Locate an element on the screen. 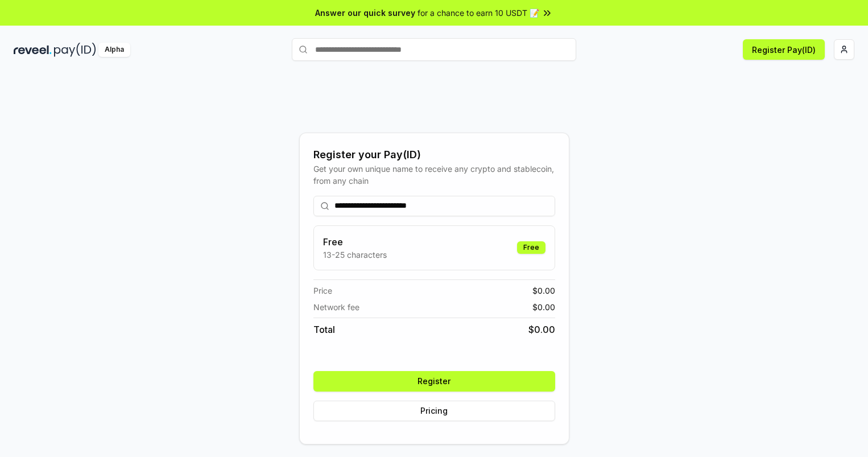 Image resolution: width=868 pixels, height=457 pixels. button: Register is located at coordinates (434, 381).